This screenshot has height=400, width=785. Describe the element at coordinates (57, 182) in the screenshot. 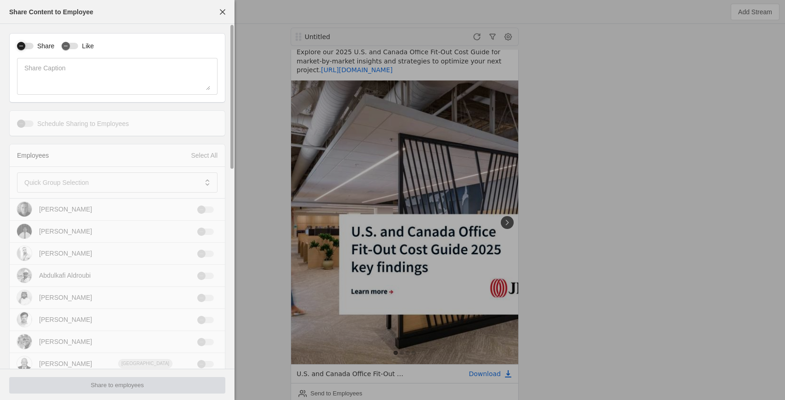

I see `mat-label: Quick Group Selection` at that location.